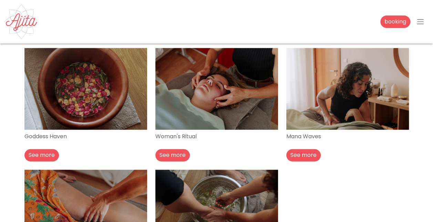  What do you see at coordinates (217, 136) in the screenshot?
I see `p: Woman's Ritual` at bounding box center [217, 136].